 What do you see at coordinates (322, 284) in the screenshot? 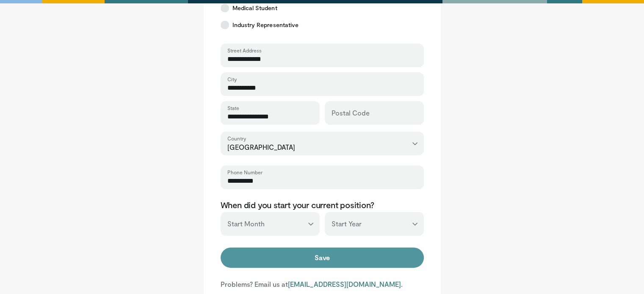
I see `p: Problems? Email us at .` at bounding box center [322, 284].